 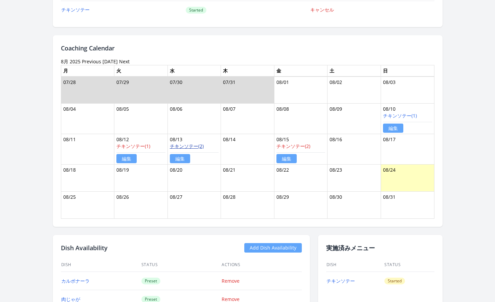 What do you see at coordinates (248, 48) in the screenshot?
I see `h2: Coaching Calendar` at bounding box center [248, 48].